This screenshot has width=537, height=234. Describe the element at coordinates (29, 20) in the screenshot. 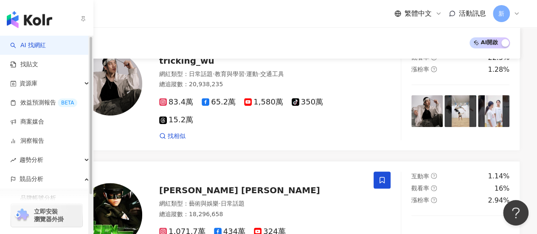

I see `img: logo` at that location.